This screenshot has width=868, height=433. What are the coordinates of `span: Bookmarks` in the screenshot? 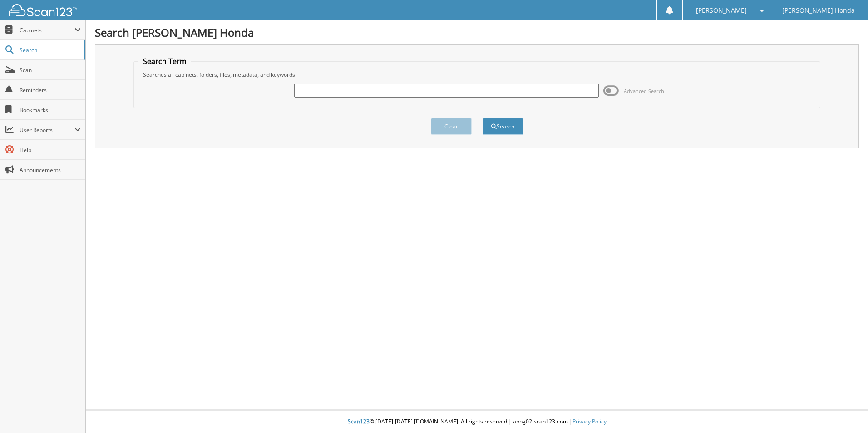 It's located at (50, 110).